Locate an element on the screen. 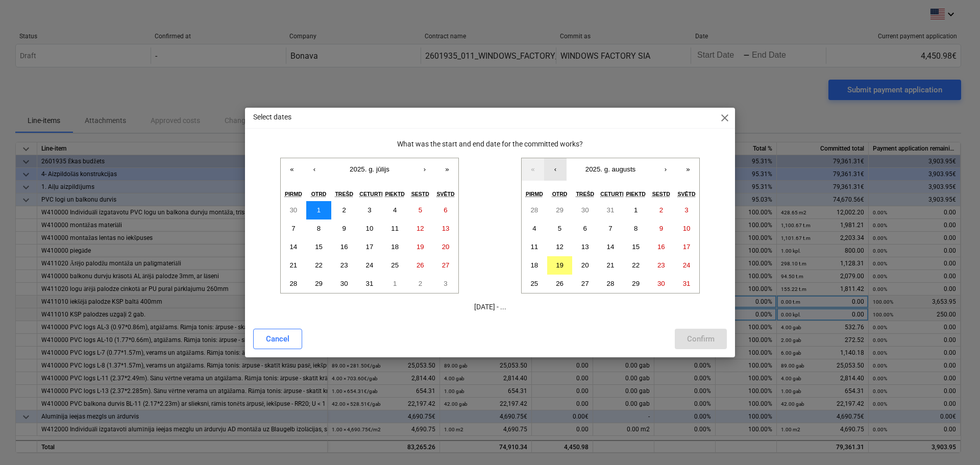 The width and height of the screenshot is (980, 465). abbr: 2025. gada 1. jūlijs is located at coordinates (318, 210).